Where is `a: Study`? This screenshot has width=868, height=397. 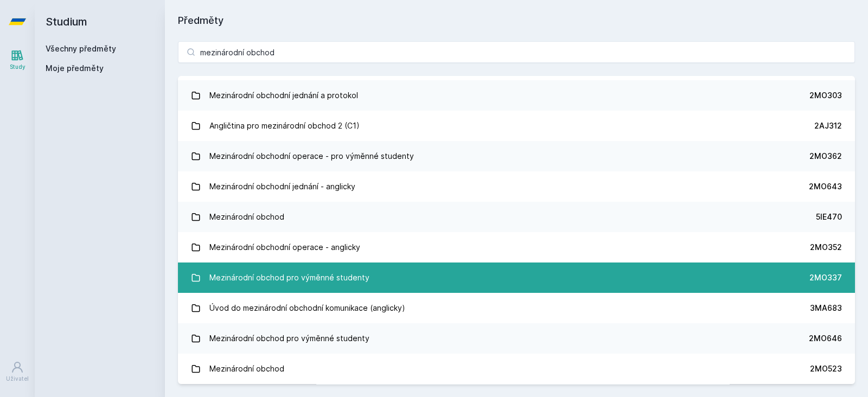
a: Study is located at coordinates (18, 59).